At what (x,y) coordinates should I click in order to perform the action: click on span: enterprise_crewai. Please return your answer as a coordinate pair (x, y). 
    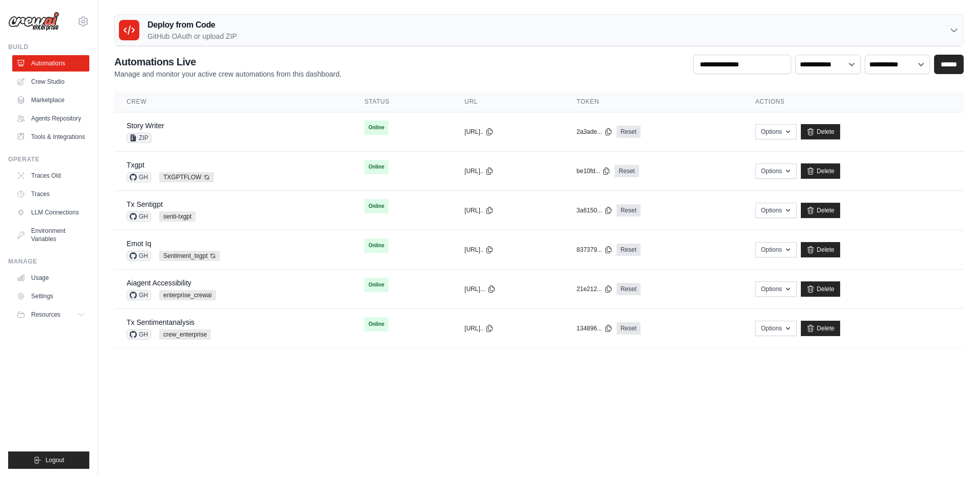
    Looking at the image, I should click on (187, 295).